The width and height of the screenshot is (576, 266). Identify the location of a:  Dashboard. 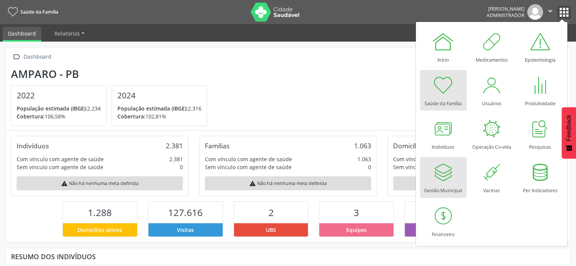
(32, 57).